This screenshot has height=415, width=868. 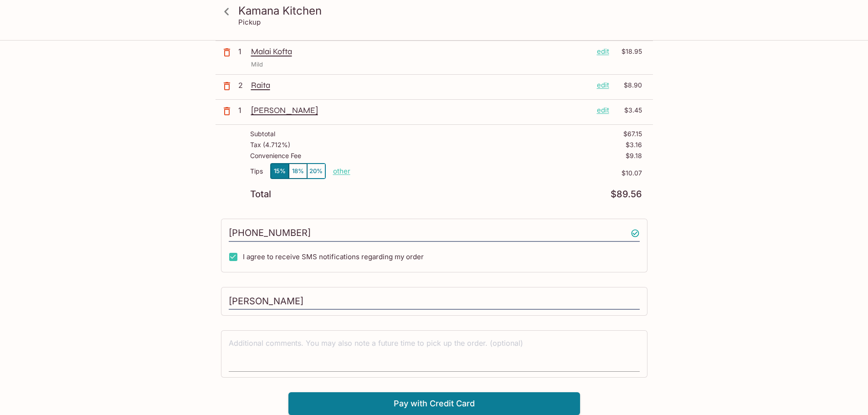 I want to click on p: $3.16, so click(x=634, y=145).